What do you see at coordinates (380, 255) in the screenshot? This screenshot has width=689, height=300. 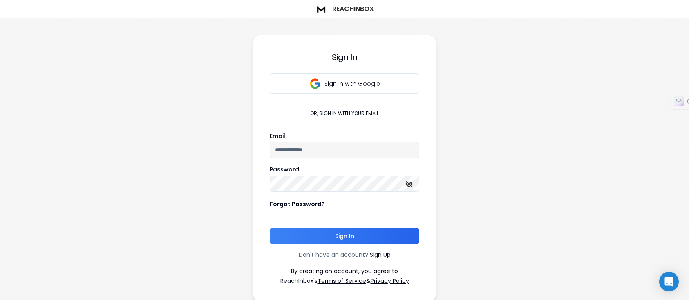 I see `a: Sign Up` at bounding box center [380, 255].